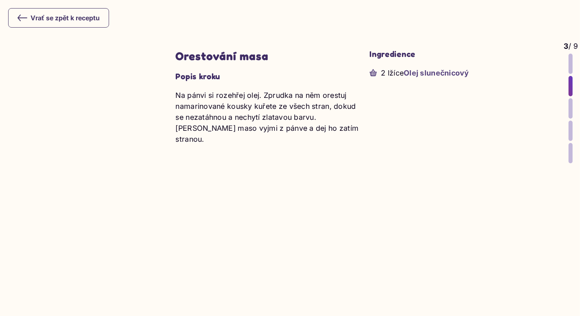  I want to click on span: Olej slunečnicový, so click(436, 73).